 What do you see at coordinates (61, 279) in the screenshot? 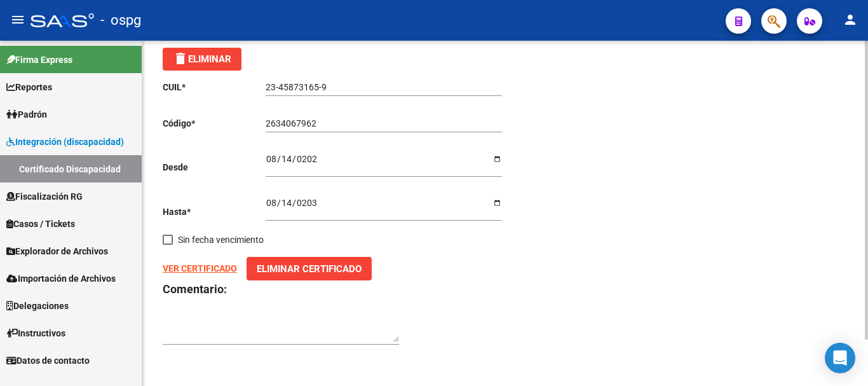
I see `span: Importación de Archivos` at bounding box center [61, 279].